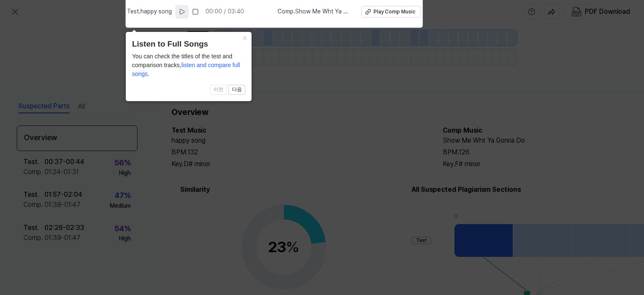 The width and height of the screenshot is (644, 295). Describe the element at coordinates (314, 12) in the screenshot. I see `span: Comp . Show Me Wht Ya Gonna Do` at that location.